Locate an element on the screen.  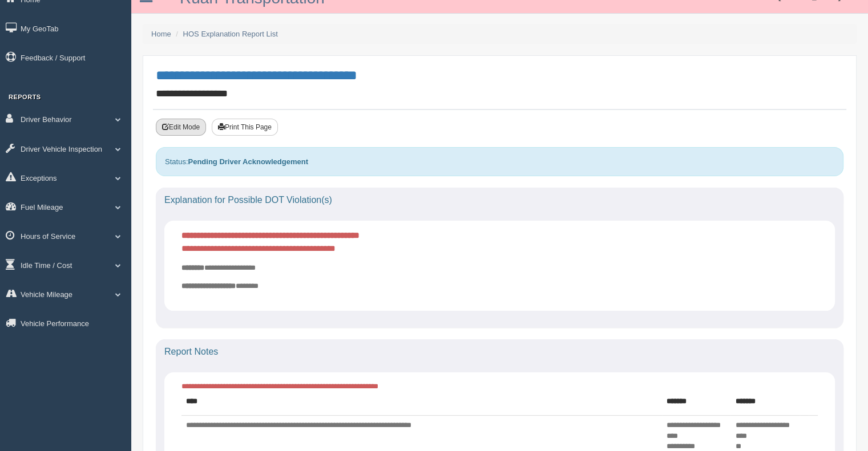
a: HOS Explanation Report List is located at coordinates (230, 33).